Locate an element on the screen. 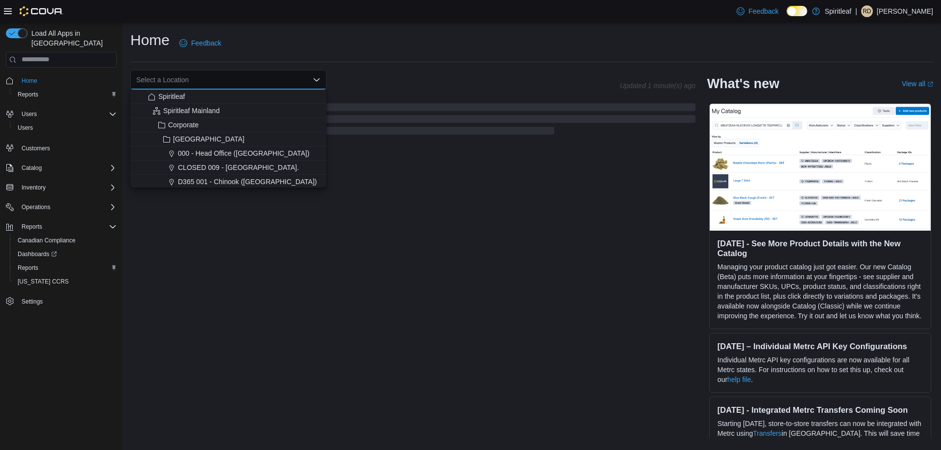 This screenshot has width=941, height=450. a: Settings is located at coordinates (32, 302).